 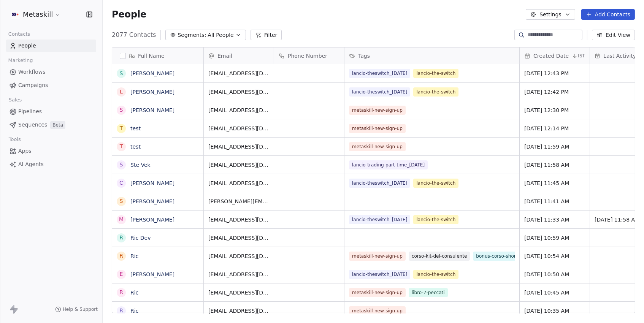 What do you see at coordinates (51, 45) in the screenshot?
I see `a: People` at bounding box center [51, 45].